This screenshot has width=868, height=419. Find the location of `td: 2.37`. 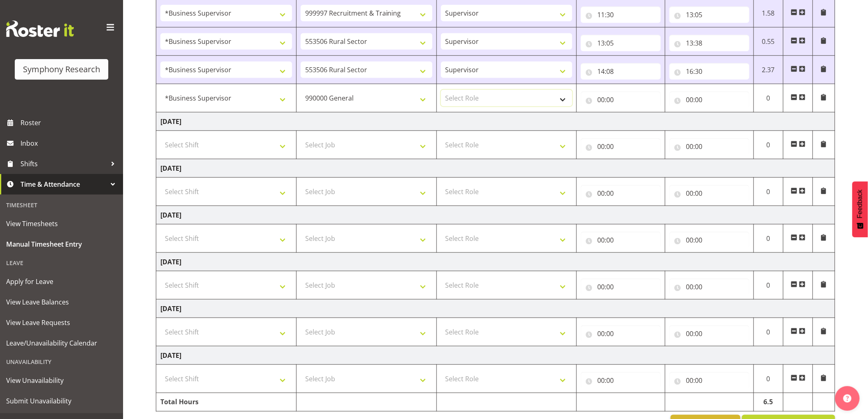

td: 2.37 is located at coordinates (769, 70).